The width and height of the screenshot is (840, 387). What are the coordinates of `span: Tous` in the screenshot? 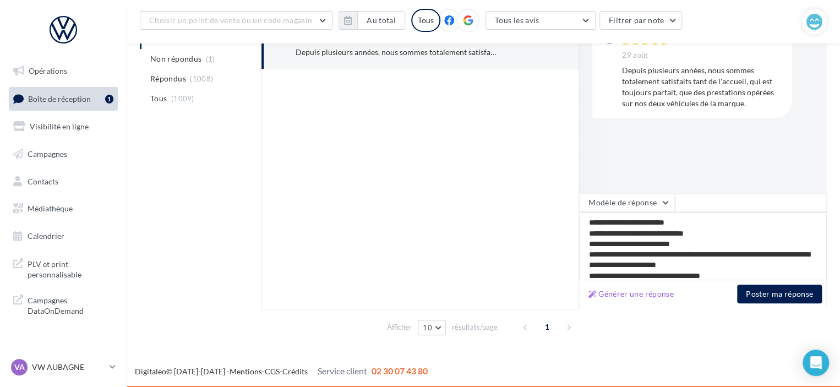 It's located at (159, 99).